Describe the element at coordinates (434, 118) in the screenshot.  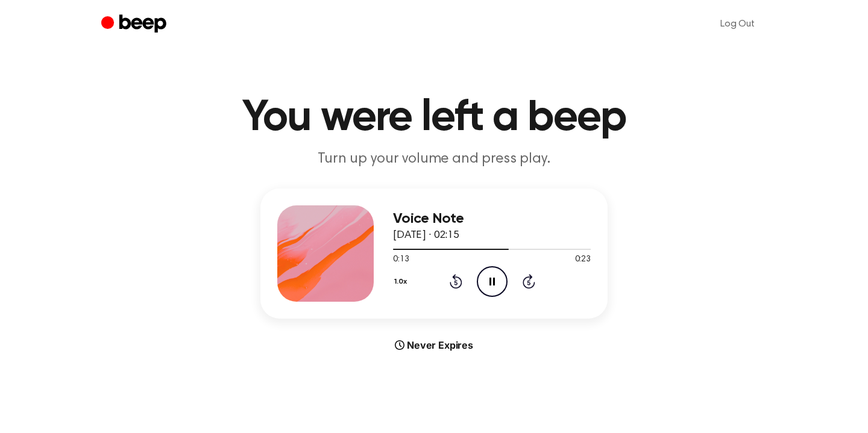
I see `h1: You were left a beep` at that location.